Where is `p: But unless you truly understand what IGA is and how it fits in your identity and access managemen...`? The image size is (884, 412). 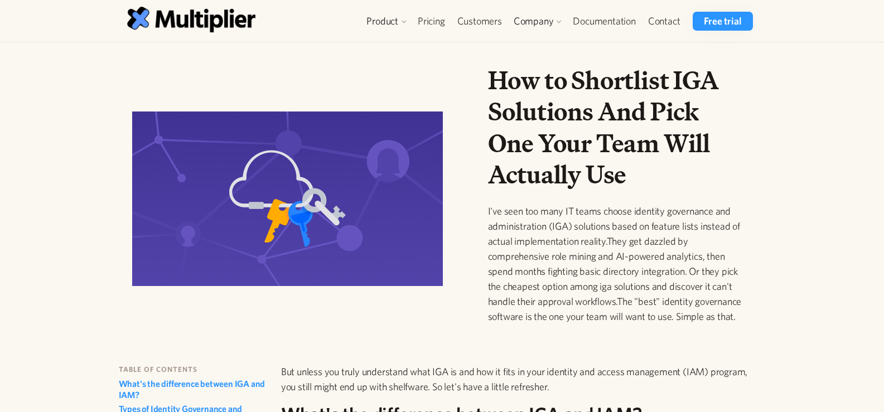
p: But unless you truly understand what IGA is and how it fits in your identity and access managemen... is located at coordinates (519, 379).